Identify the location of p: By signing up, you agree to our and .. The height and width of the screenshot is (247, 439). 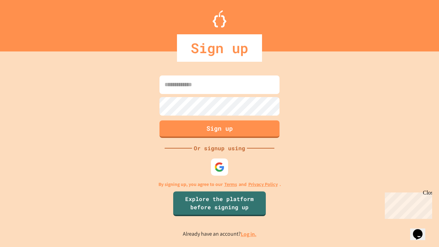
(219, 184).